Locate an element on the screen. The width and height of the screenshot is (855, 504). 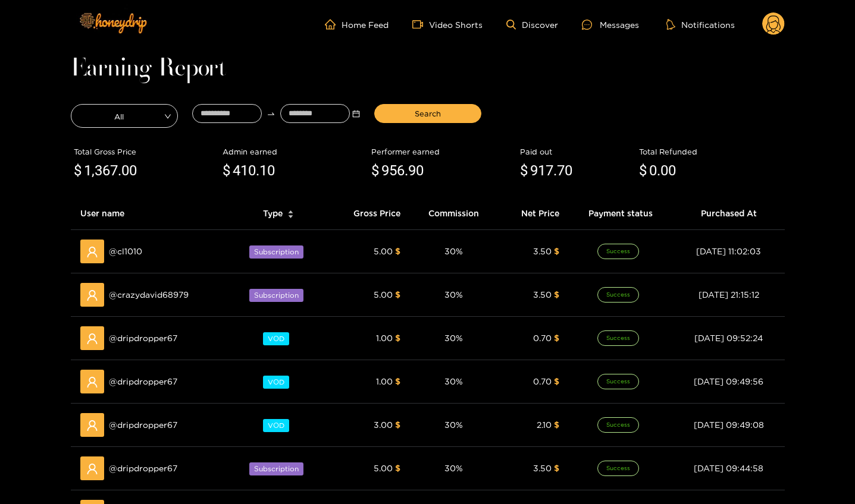
span: @ cl1010 is located at coordinates (126, 252).